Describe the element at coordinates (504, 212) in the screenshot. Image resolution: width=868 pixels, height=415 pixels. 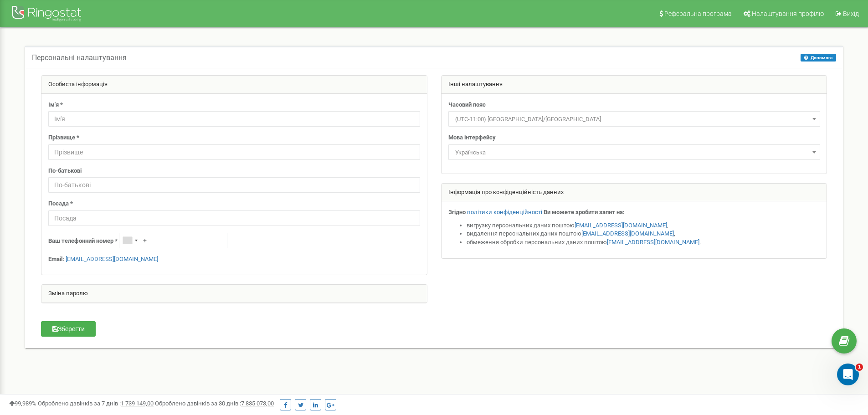
I see `a: політики конфіденційності` at that location.